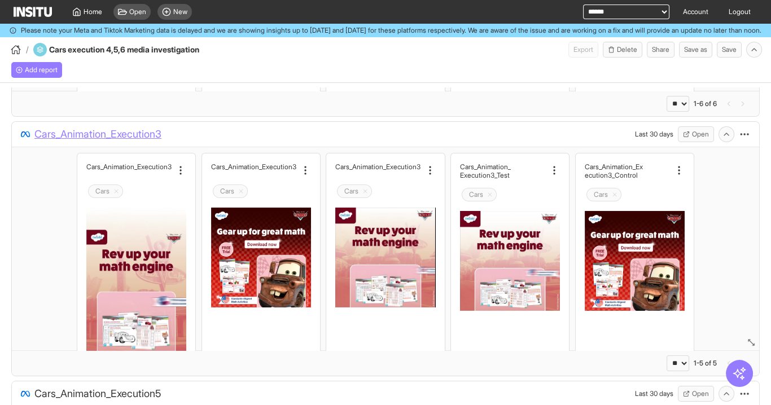  I want to click on div: Add a report to get started, so click(37, 70).